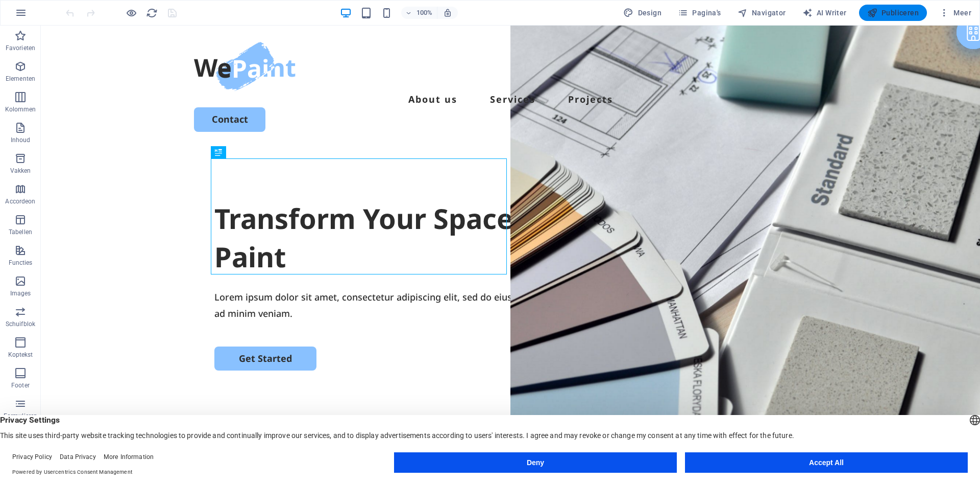 The image size is (980, 483). I want to click on i: Pagina opnieuw laden, so click(152, 13).